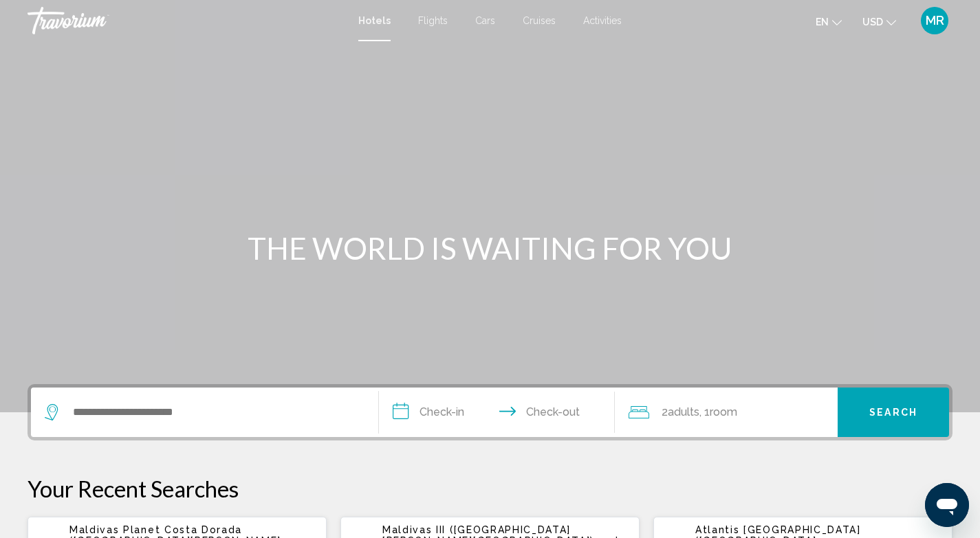 The image size is (980, 538). What do you see at coordinates (934, 21) in the screenshot?
I see `button: User Menu` at bounding box center [934, 21].